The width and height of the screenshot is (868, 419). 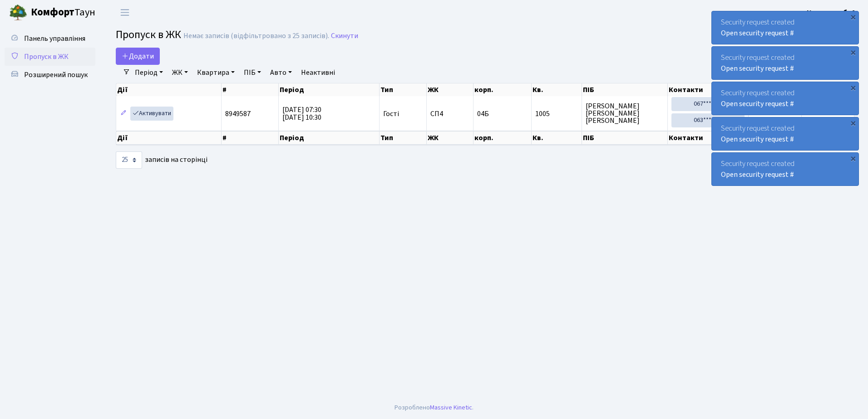 What do you see at coordinates (161, 160) in the screenshot?
I see `label: записів на сторінці` at bounding box center [161, 160].